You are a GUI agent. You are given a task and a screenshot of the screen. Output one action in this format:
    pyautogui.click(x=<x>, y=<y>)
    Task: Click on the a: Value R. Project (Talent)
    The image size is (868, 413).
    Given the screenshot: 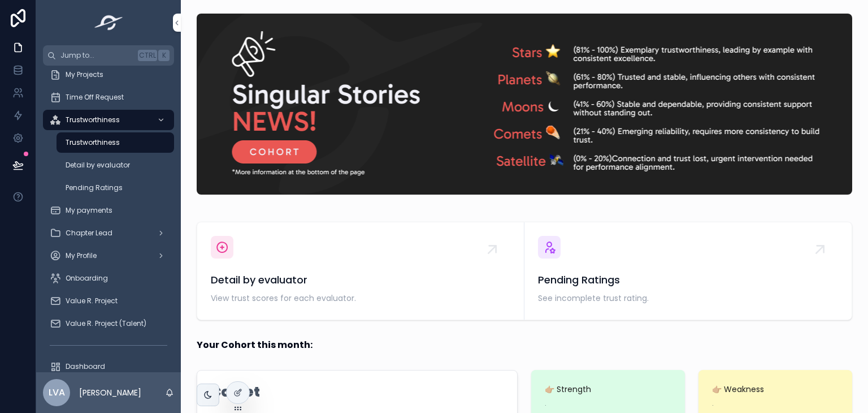 What is the action you would take?
    pyautogui.click(x=108, y=323)
    